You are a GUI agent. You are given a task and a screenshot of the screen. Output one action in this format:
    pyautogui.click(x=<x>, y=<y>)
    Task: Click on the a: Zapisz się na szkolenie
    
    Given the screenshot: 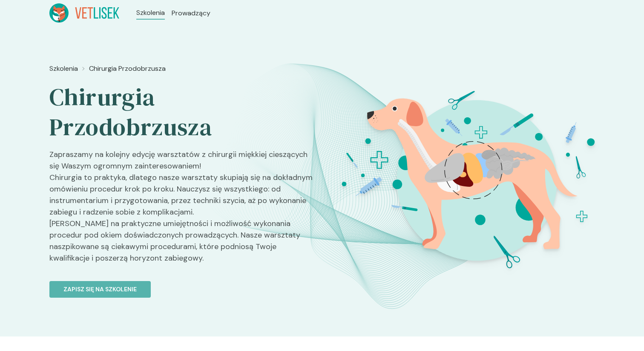 What is the action you would take?
    pyautogui.click(x=183, y=284)
    